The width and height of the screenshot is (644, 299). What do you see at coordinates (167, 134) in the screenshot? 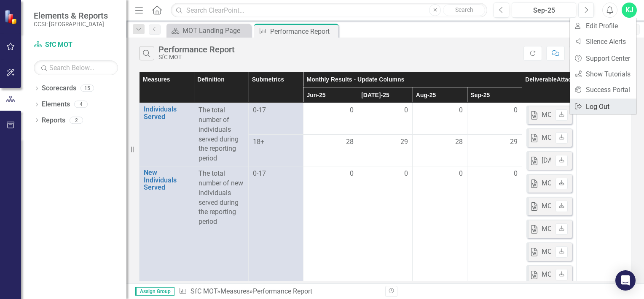
I see `td: Double-Click to Edit Right Click for Context Menu` at bounding box center [167, 134].